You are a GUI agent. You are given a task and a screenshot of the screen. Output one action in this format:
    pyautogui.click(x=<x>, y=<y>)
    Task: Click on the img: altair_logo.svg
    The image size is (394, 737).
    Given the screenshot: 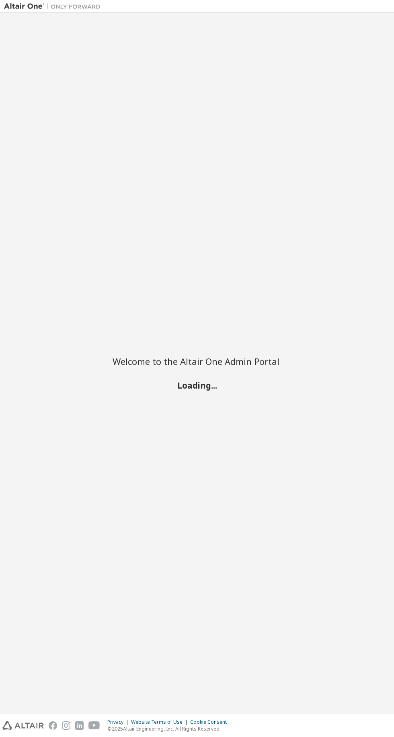 What is the action you would take?
    pyautogui.click(x=23, y=725)
    